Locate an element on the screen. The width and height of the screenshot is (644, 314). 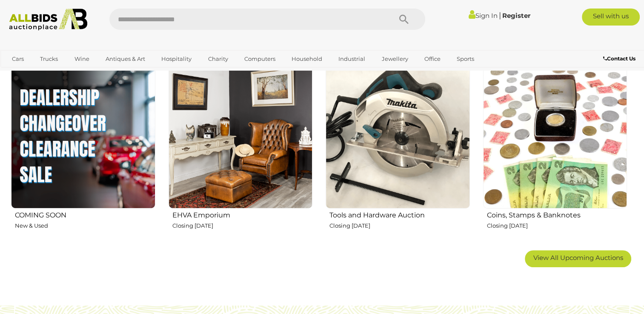
img: Coins, Stamps & Banknotes is located at coordinates (555, 136).